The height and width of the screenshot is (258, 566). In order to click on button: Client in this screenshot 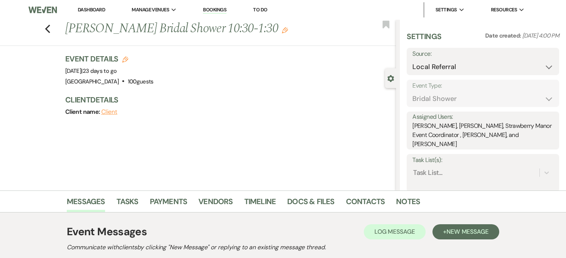, I will do `click(109, 112)`.